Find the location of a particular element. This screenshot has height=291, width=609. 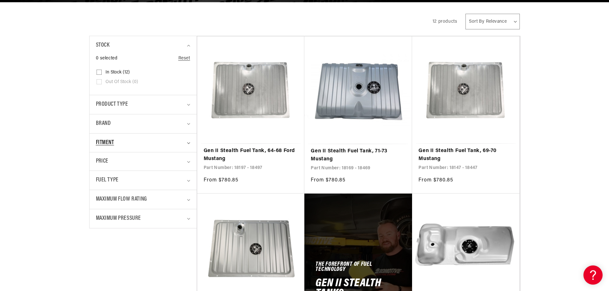

span: 0 selected is located at coordinates (107, 58).